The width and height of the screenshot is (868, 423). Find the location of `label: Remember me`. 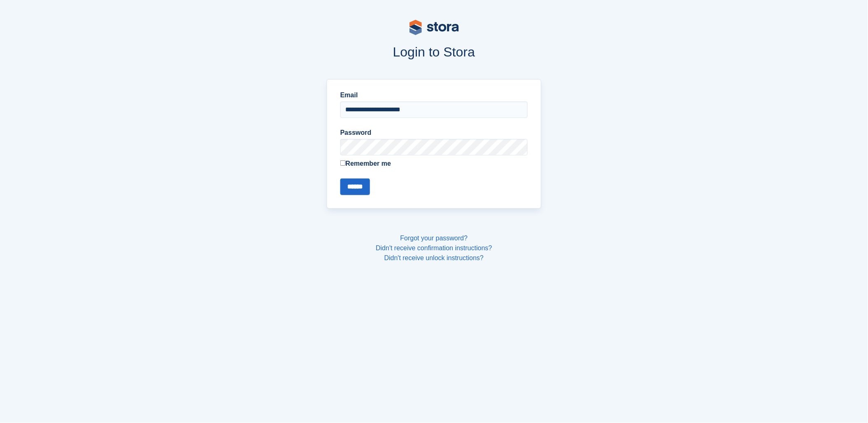

label: Remember me is located at coordinates (434, 163).